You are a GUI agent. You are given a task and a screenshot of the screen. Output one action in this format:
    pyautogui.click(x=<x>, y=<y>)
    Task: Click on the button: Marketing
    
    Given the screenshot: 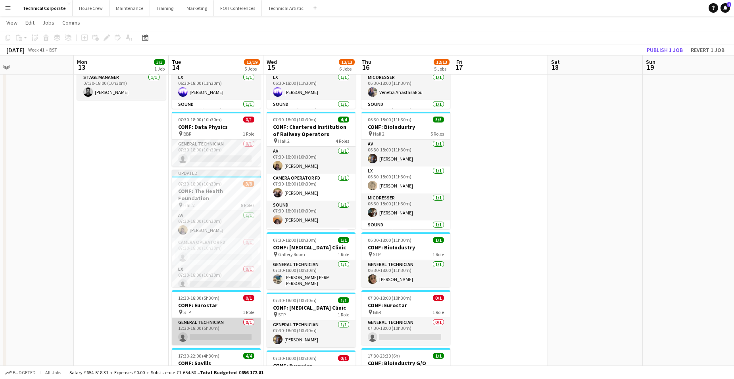 What is the action you would take?
    pyautogui.click(x=197, y=8)
    